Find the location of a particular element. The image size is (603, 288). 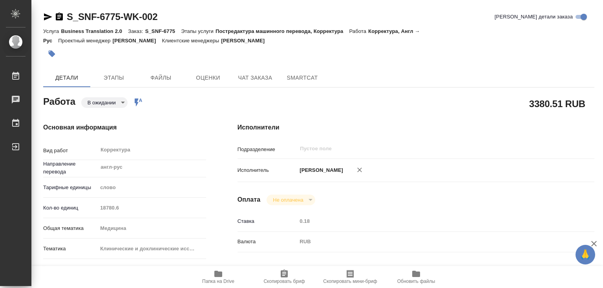

p: Заказ: is located at coordinates (136, 31).